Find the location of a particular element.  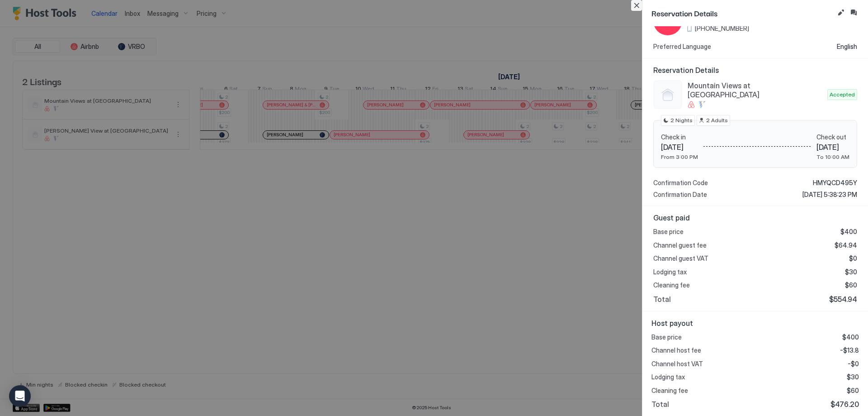

span: Check out is located at coordinates (833, 137).